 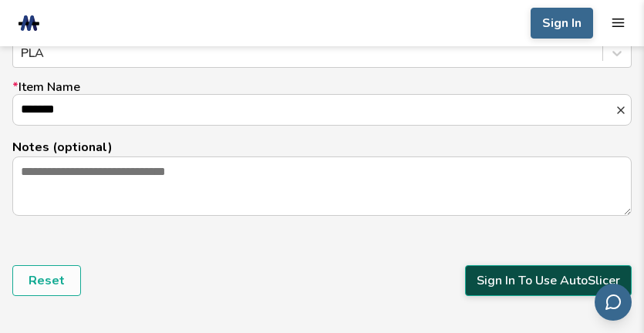 I want to click on button: Send feedback via email, so click(x=612, y=302).